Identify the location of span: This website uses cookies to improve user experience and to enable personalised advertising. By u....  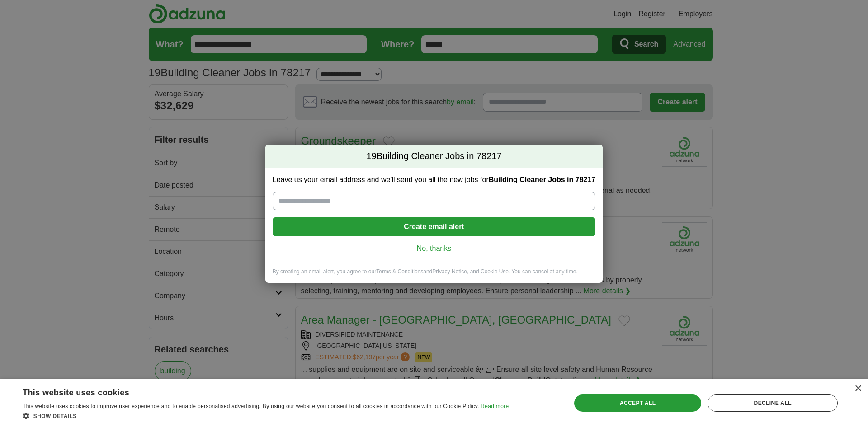
(251, 406).